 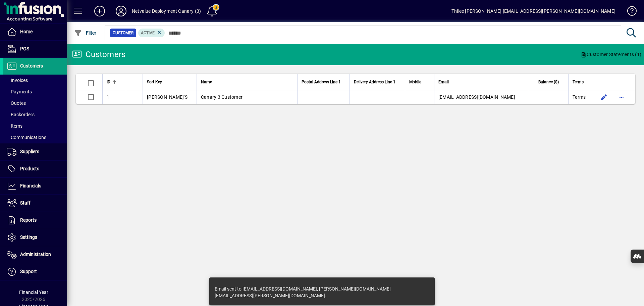 What do you see at coordinates (15, 126) in the screenshot?
I see `span: Items` at bounding box center [15, 126].